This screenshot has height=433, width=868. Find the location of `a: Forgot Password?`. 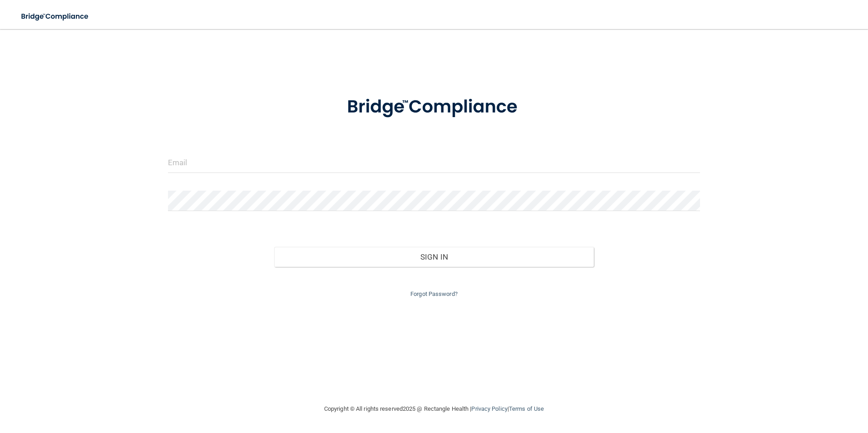

a: Forgot Password? is located at coordinates (434, 294).